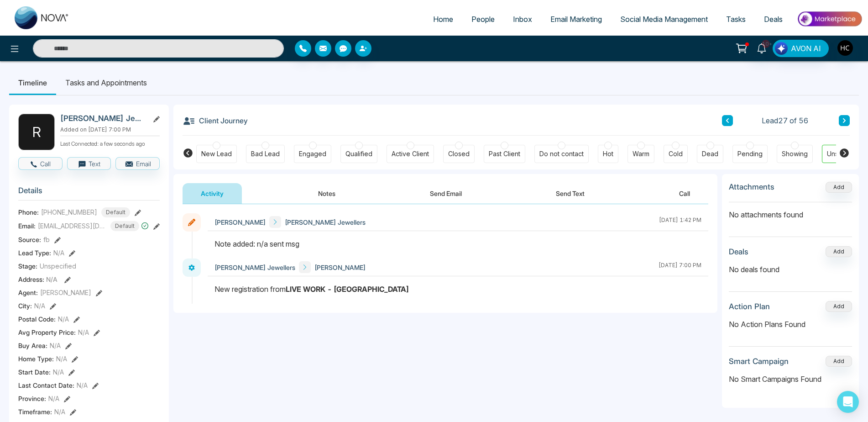 Image resolution: width=868 pixels, height=422 pixels. What do you see at coordinates (47, 332) in the screenshot?
I see `span: Avg Property Price :` at bounding box center [47, 332].